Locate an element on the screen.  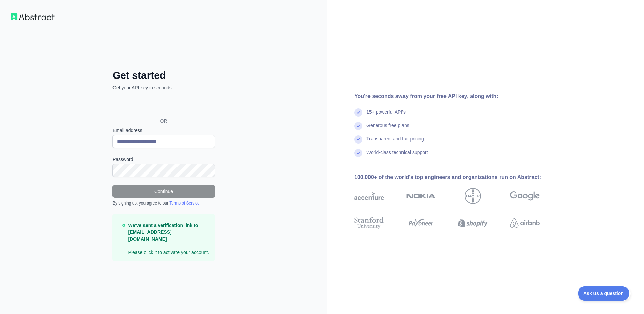
img: accenture is located at coordinates (369, 196).